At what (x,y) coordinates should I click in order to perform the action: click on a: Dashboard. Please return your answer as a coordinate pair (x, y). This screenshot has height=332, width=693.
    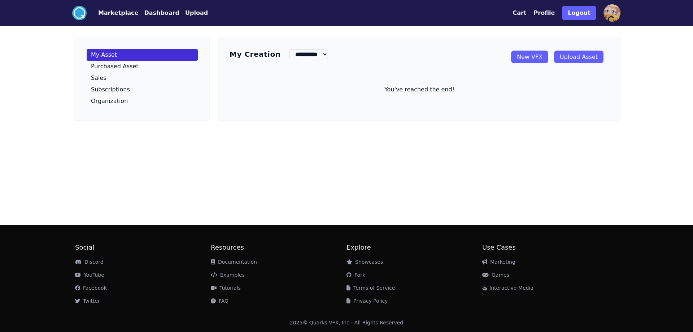
    Looking at the image, I should click on (159, 13).